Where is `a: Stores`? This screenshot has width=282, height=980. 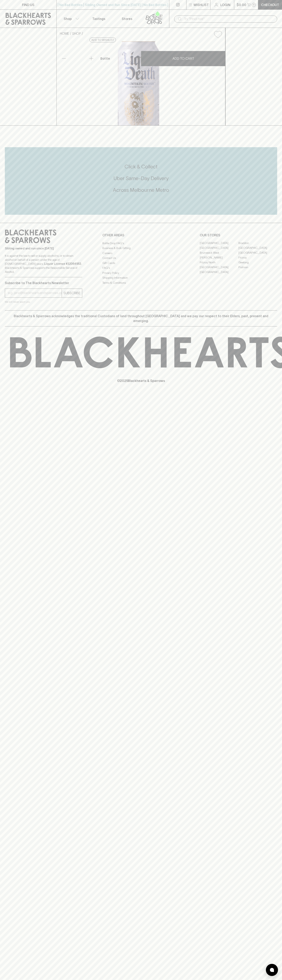
a: Stores is located at coordinates (127, 19).